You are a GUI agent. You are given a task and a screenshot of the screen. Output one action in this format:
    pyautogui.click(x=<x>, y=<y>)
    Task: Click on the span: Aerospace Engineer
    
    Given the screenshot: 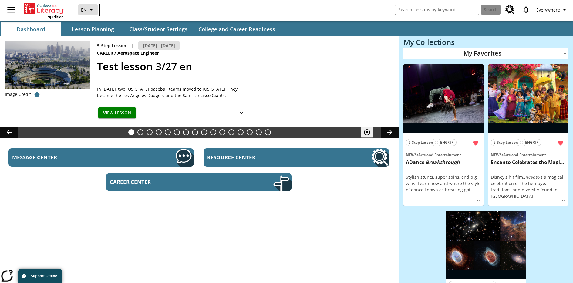 What is the action you would take?
    pyautogui.click(x=139, y=53)
    